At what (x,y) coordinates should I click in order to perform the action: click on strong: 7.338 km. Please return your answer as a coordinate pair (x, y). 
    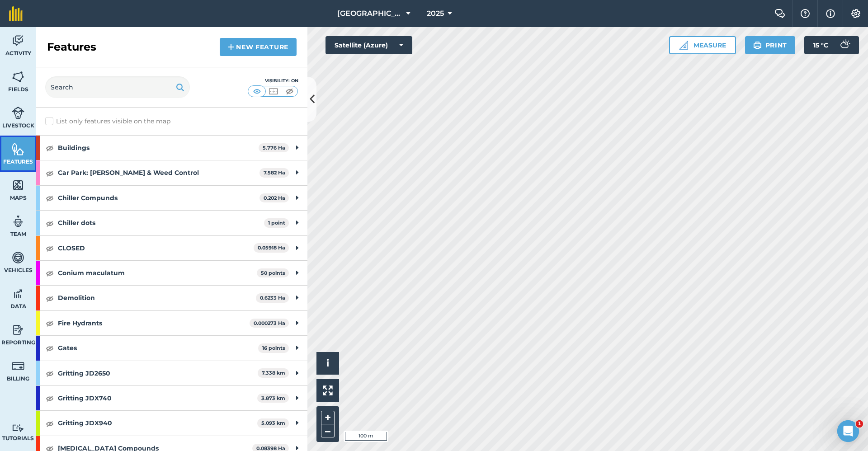
    Looking at the image, I should click on (274, 373).